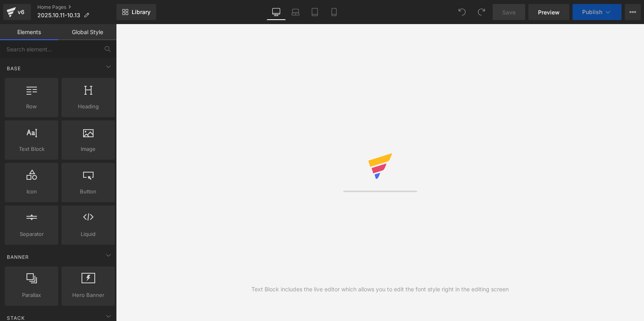 The image size is (644, 321). What do you see at coordinates (276, 12) in the screenshot?
I see `a: Desktop` at bounding box center [276, 12].